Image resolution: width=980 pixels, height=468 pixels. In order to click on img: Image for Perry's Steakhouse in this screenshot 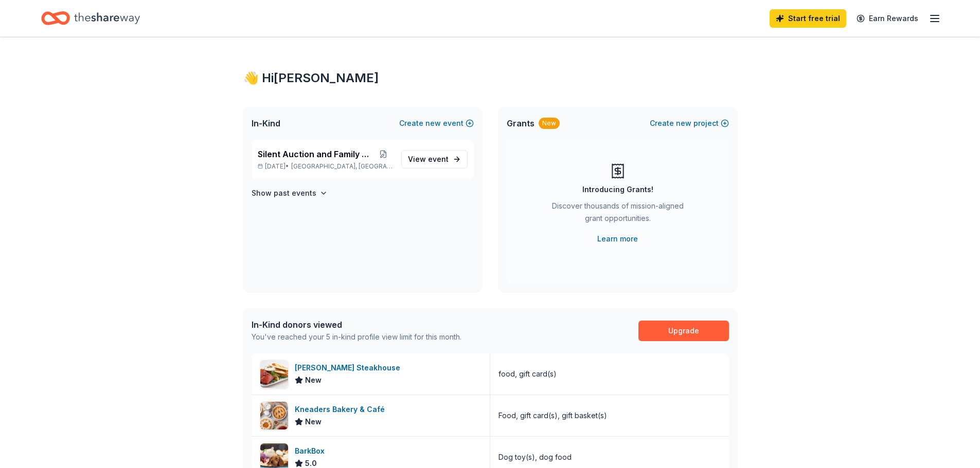, I will do `click(274, 374)`.